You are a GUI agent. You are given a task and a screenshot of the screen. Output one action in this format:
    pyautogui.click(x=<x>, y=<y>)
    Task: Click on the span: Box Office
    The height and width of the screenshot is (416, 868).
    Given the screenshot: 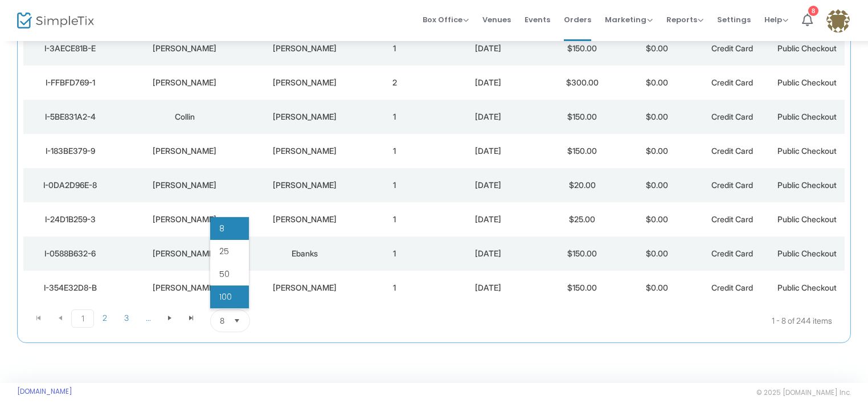 What is the action you would take?
    pyautogui.click(x=445, y=19)
    